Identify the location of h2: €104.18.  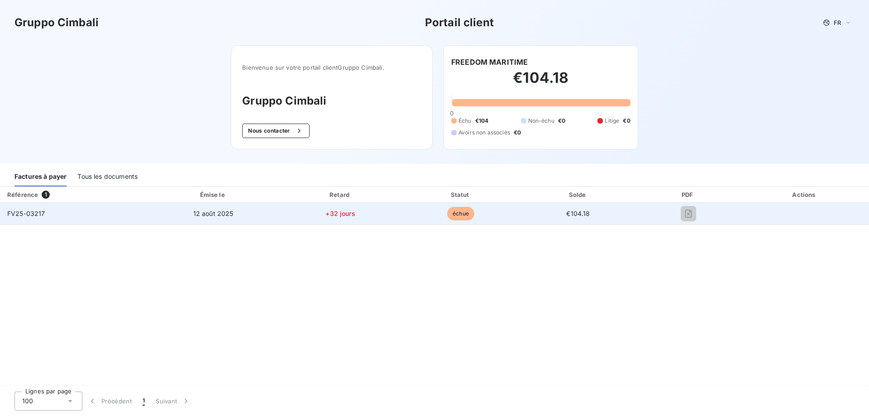
(541, 82).